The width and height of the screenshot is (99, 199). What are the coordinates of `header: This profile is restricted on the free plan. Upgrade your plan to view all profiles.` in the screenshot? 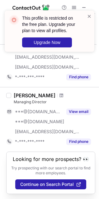 It's located at (51, 24).